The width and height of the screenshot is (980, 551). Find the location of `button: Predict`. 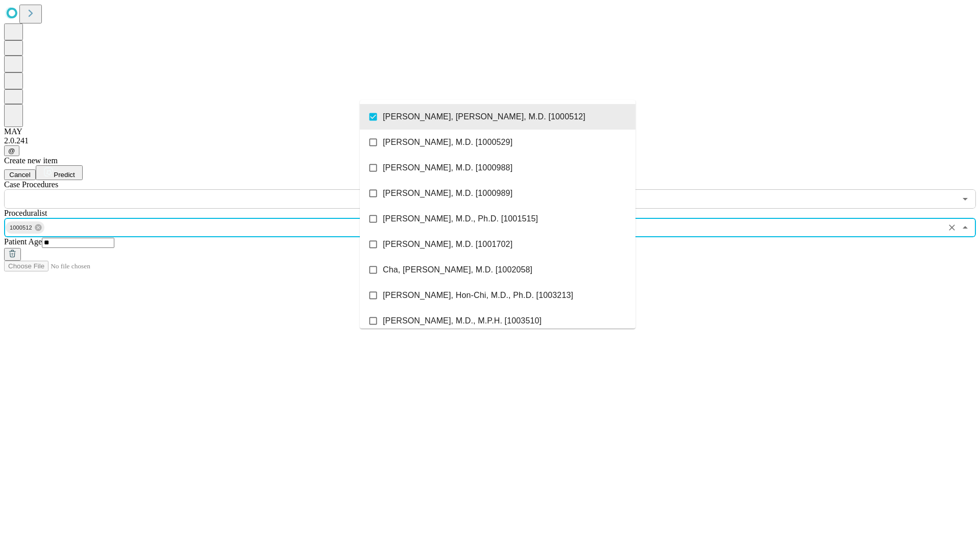

button: Predict is located at coordinates (59, 172).